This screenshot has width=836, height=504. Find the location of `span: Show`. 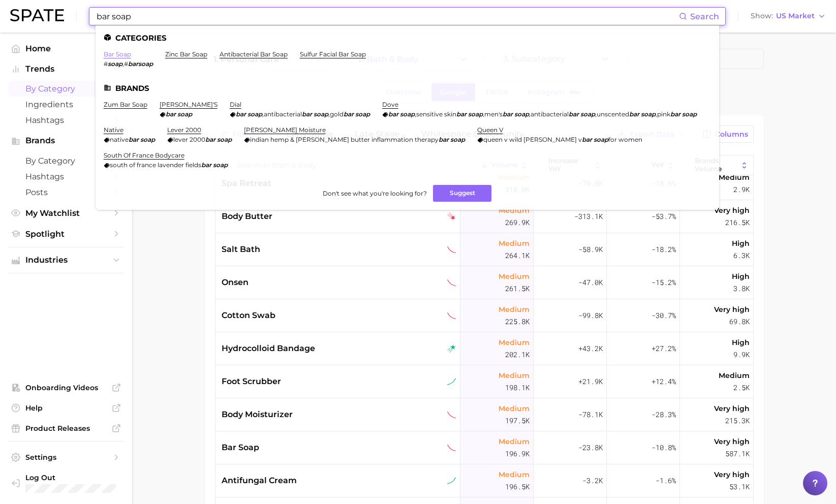

span: Show is located at coordinates (762, 16).